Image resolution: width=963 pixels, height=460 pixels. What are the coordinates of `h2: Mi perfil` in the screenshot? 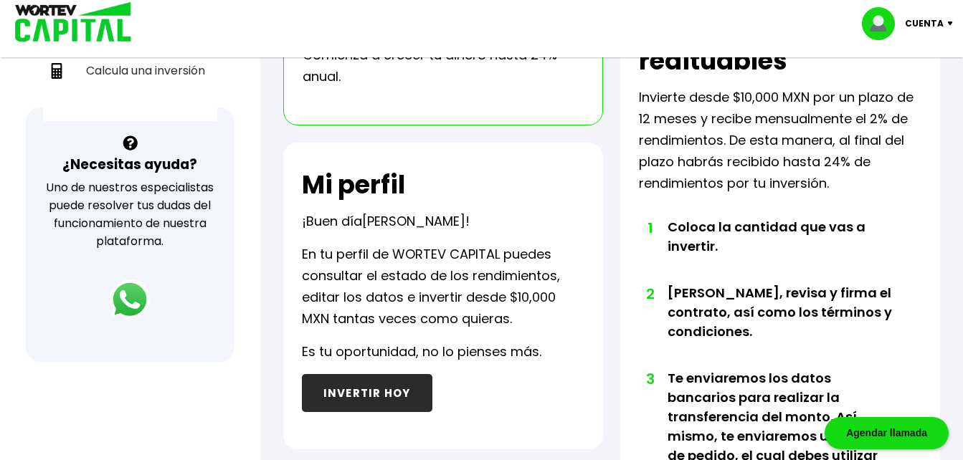 It's located at (353, 185).